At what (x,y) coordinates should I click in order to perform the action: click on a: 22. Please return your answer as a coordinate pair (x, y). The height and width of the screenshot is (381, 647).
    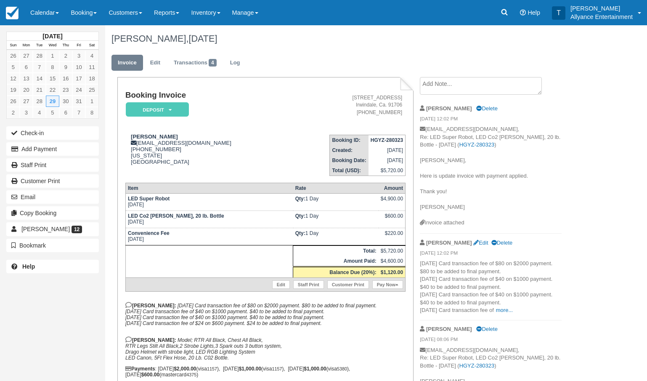
    Looking at the image, I should click on (52, 90).